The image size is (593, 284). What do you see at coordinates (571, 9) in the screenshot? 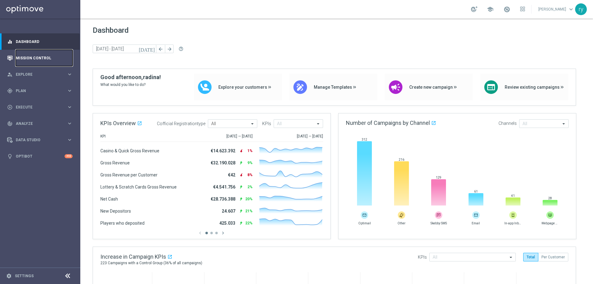
I see `span: keyboard_arrow_down` at bounding box center [571, 9].